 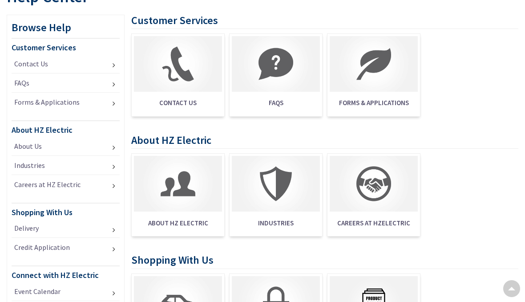 I want to click on h3: Customer Services, so click(x=325, y=22).